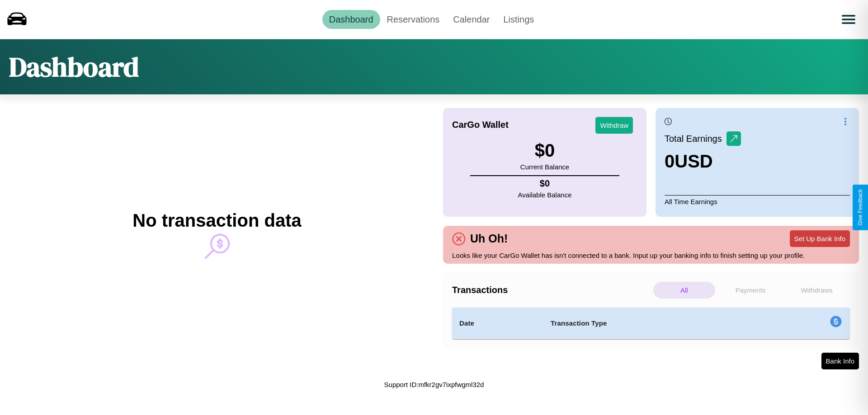 This screenshot has height=415, width=868. Describe the element at coordinates (849, 19) in the screenshot. I see `button: Open menu` at that location.